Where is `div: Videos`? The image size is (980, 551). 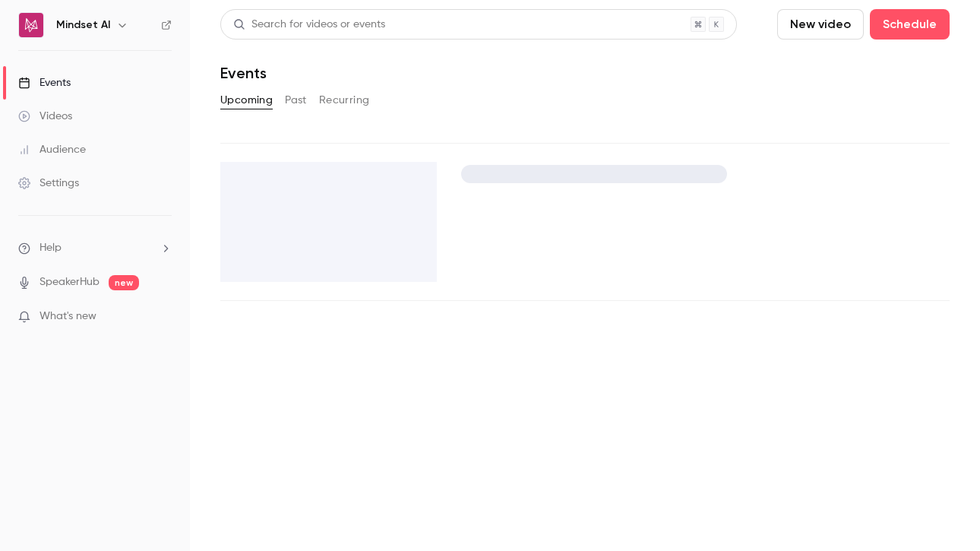 div: Videos is located at coordinates (44, 116).